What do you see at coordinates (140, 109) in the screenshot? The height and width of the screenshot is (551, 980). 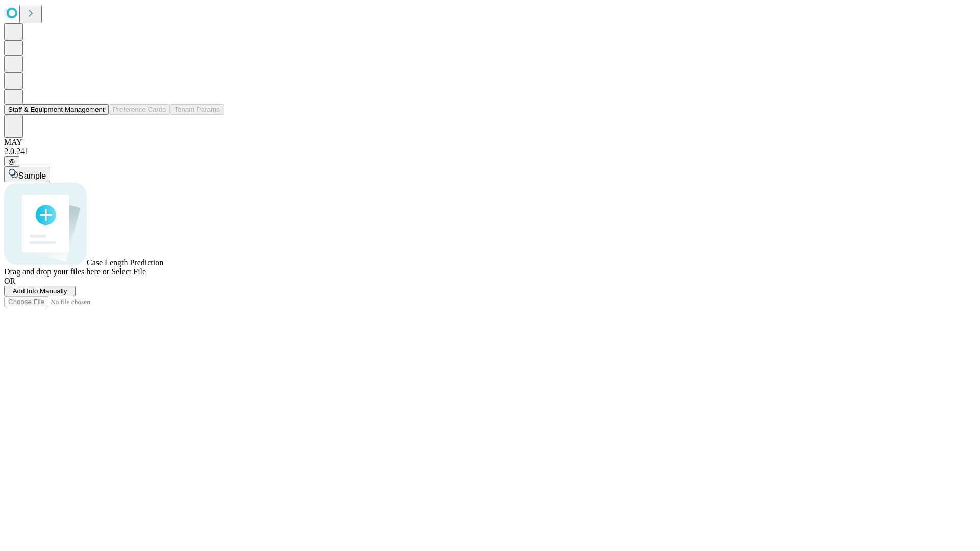 I see `button: Preference Cards` at bounding box center [140, 109].